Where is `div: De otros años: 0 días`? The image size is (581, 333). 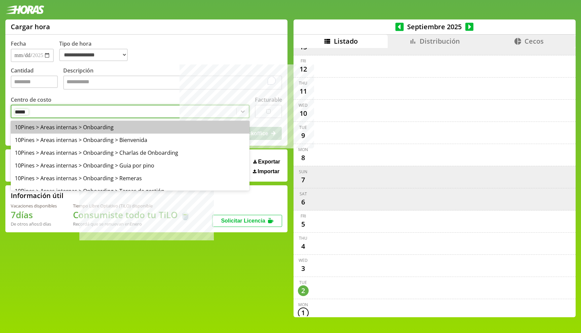 div: De otros años: 0 días is located at coordinates (34, 224).